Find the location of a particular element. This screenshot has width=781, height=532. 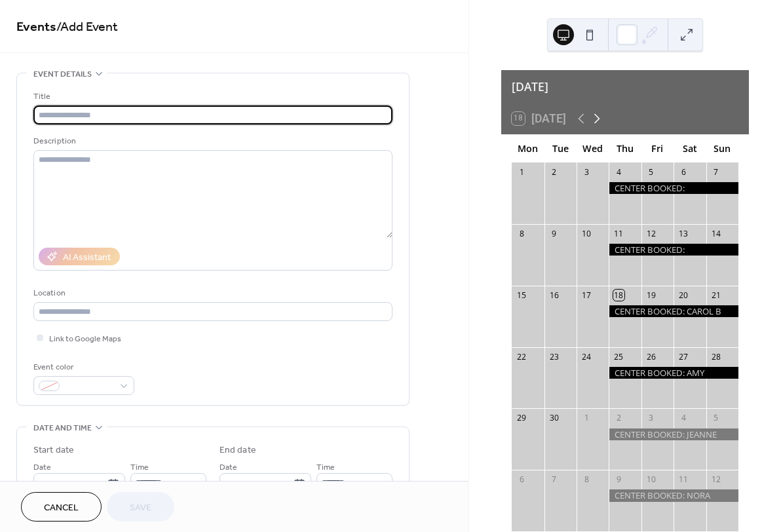

div: 17 is located at coordinates (586, 295).